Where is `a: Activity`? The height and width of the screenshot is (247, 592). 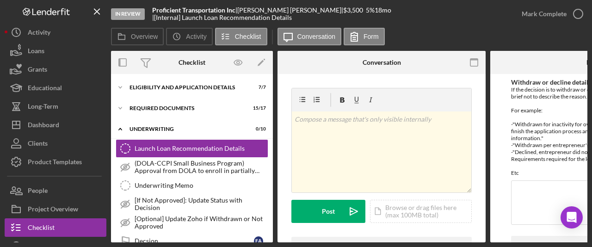
a: Activity is located at coordinates (56, 32).